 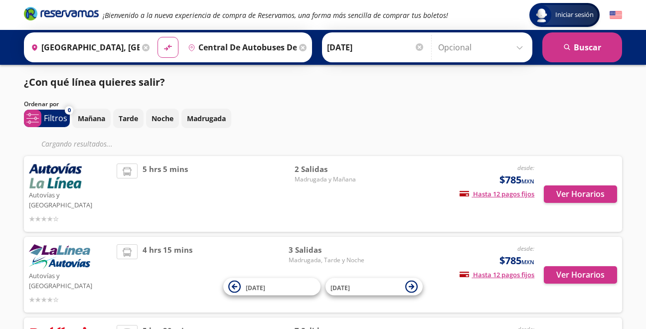 What do you see at coordinates (91, 118) in the screenshot?
I see `button: Mañana` at bounding box center [91, 118].